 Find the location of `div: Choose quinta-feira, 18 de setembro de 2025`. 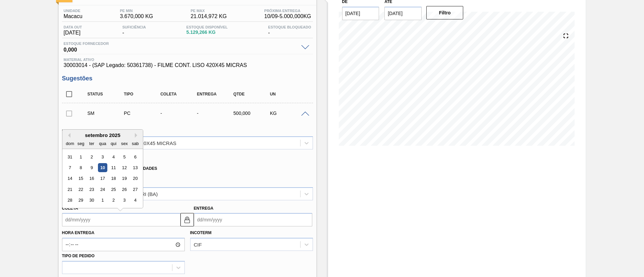

div: Choose quinta-feira, 18 de setembro de 2025 is located at coordinates (113, 178).